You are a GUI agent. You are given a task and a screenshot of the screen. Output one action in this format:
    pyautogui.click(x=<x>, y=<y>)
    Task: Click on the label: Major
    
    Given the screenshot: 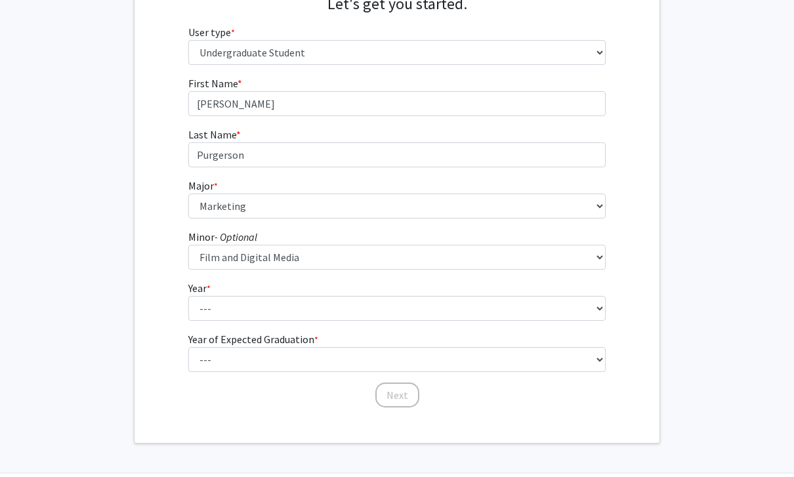 What is the action you would take?
    pyautogui.click(x=203, y=186)
    